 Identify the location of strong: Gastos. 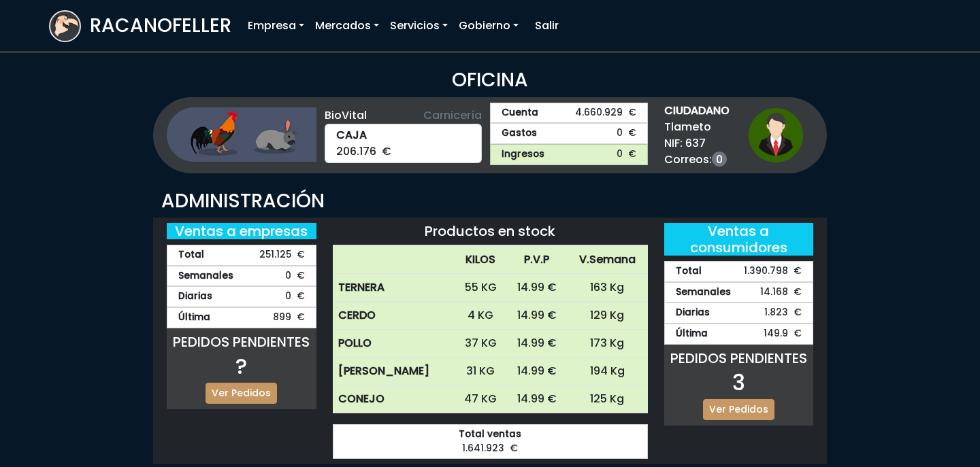
(520, 134).